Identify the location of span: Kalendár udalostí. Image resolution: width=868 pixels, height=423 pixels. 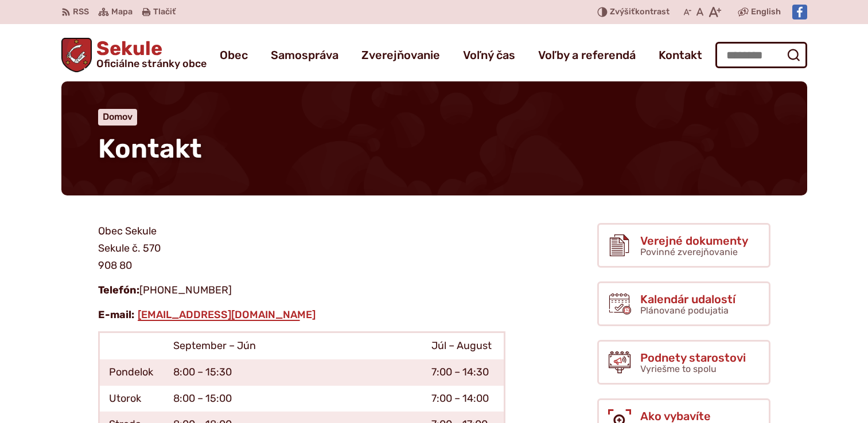
(688, 299).